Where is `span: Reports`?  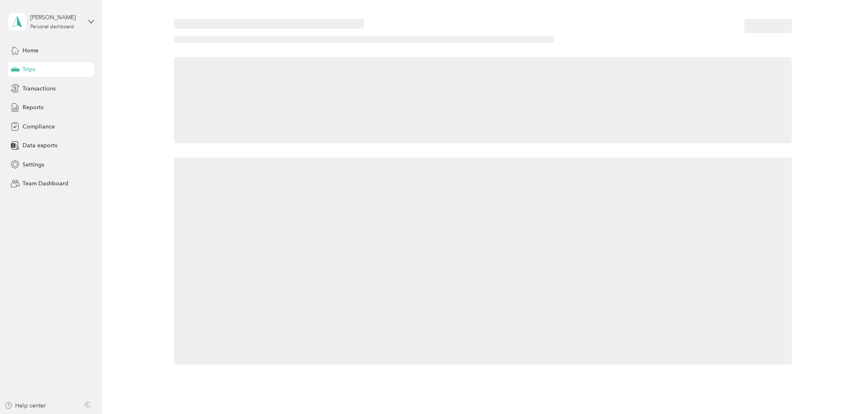
span: Reports is located at coordinates (33, 107).